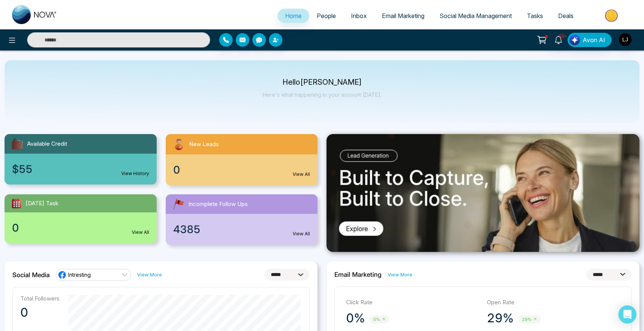 The width and height of the screenshot is (644, 331). What do you see at coordinates (359, 16) in the screenshot?
I see `span: Inbox` at bounding box center [359, 16].